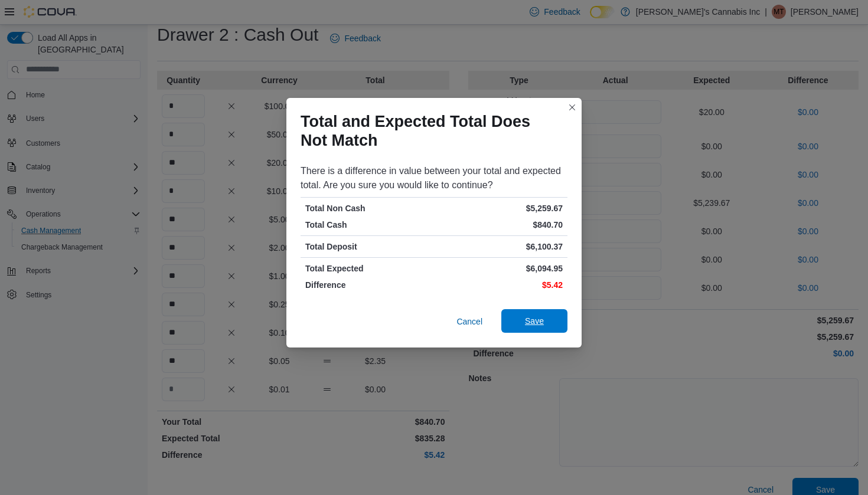  What do you see at coordinates (500, 285) in the screenshot?
I see `p: $5.42` at bounding box center [500, 285].